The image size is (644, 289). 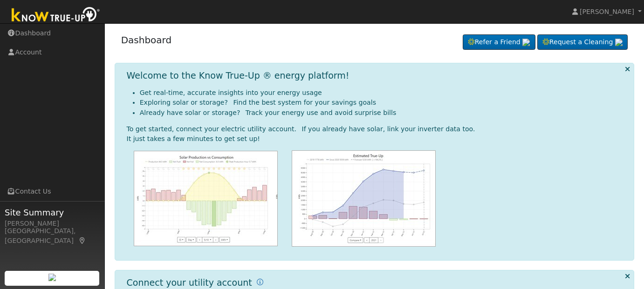 I want to click on span: Site Summary, so click(x=52, y=212).